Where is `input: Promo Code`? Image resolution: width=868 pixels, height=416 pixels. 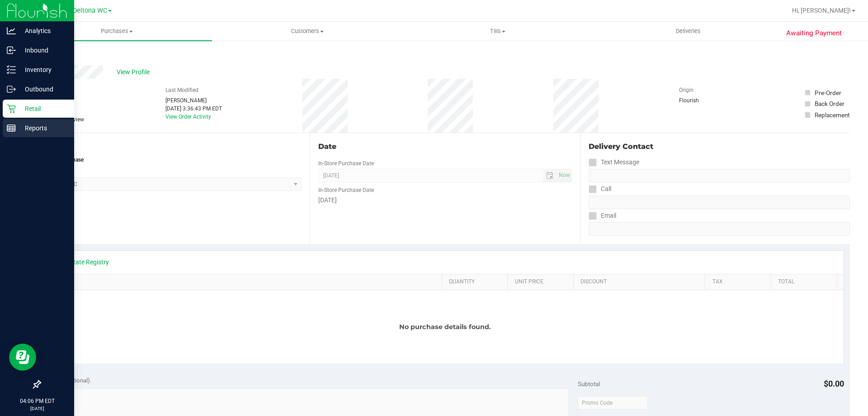 input: Promo Code is located at coordinates (613, 402).